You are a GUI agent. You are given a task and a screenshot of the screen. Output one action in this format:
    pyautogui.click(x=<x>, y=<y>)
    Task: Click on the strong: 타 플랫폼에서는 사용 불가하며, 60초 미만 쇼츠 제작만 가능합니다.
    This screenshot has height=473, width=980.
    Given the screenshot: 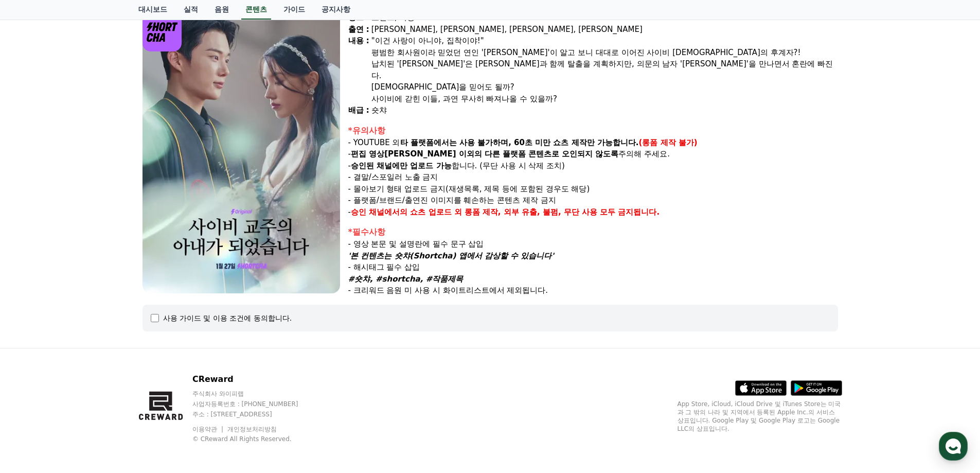 What is the action you would take?
    pyautogui.click(x=520, y=143)
    